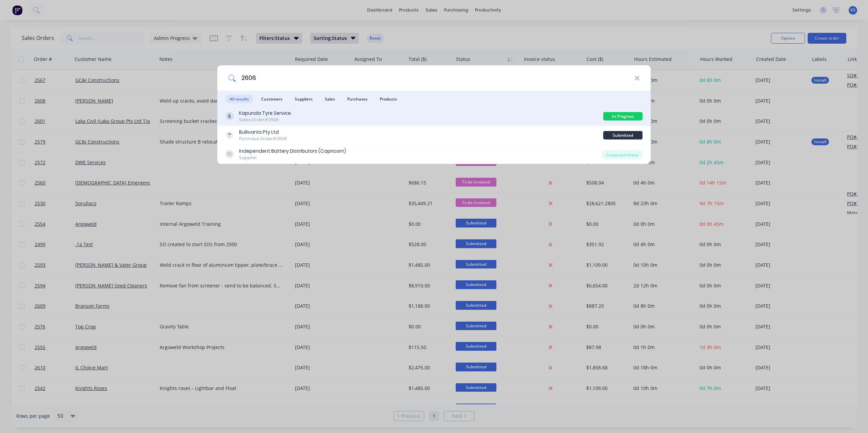 Image resolution: width=868 pixels, height=433 pixels. I want to click on span: Customers, so click(272, 99).